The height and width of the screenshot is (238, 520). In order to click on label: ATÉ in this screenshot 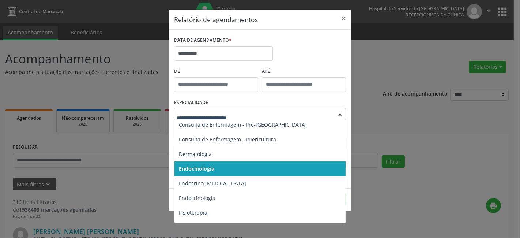, I will do `click(304, 71)`.